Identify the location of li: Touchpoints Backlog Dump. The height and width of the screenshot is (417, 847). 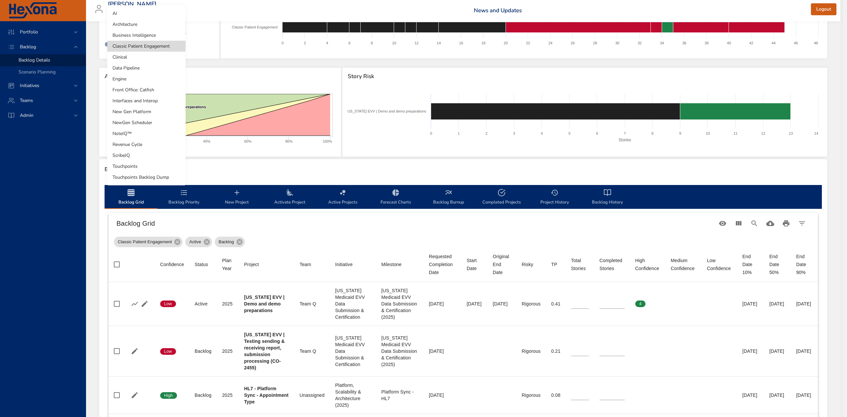
(146, 177).